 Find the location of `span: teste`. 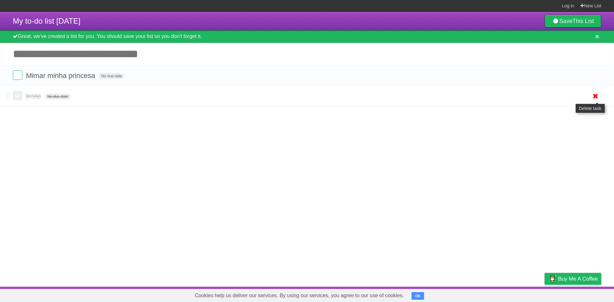

span: teste is located at coordinates (34, 96).